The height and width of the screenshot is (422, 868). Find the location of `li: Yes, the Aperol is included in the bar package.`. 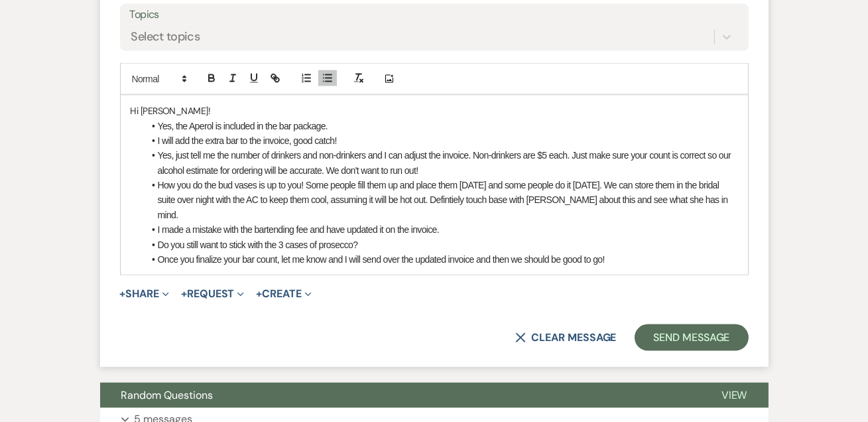

li: Yes, the Aperol is included in the bar package. is located at coordinates (441, 126).